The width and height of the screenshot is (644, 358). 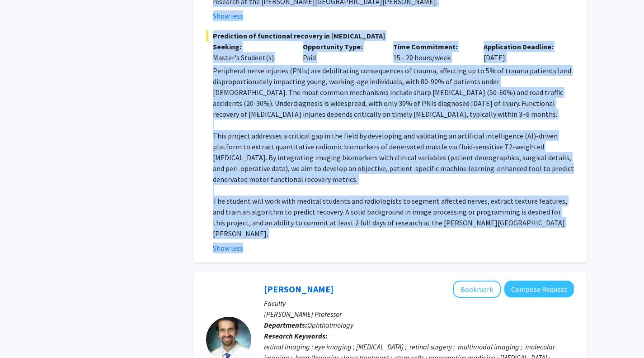 What do you see at coordinates (477, 289) in the screenshot?
I see `button: Add Yannis Paulus to Bookmarks` at bounding box center [477, 289].